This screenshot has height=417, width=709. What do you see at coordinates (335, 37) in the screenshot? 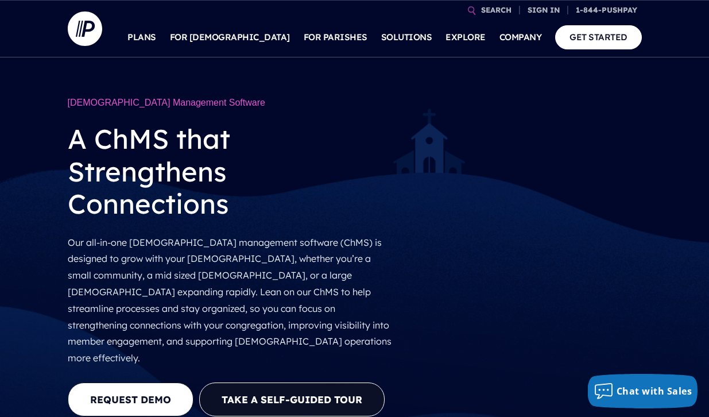
I see `a: FOR PARISHES` at bounding box center [335, 37].